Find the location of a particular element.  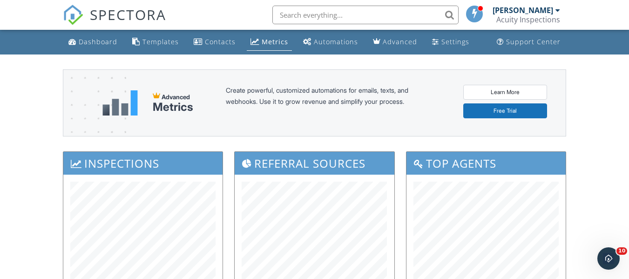

div: Support Center is located at coordinates (533, 41).